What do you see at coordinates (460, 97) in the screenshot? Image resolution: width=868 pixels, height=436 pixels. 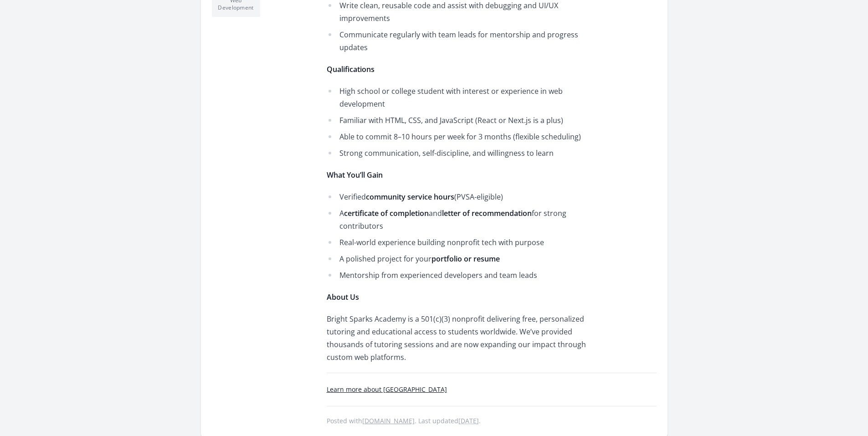 I see `li: High school or college student with interest or experience in web development` at bounding box center [460, 97].